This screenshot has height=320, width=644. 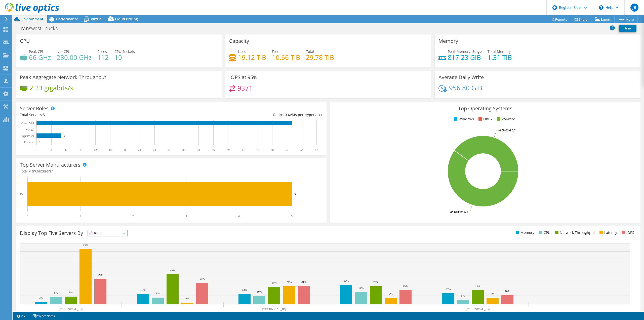 I want to click on h3: Peak Aggregate Network Throughput, so click(x=63, y=77).